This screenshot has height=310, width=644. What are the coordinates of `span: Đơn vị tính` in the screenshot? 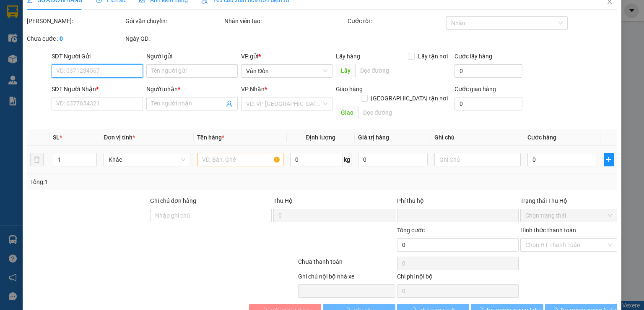 It's located at (119, 137).